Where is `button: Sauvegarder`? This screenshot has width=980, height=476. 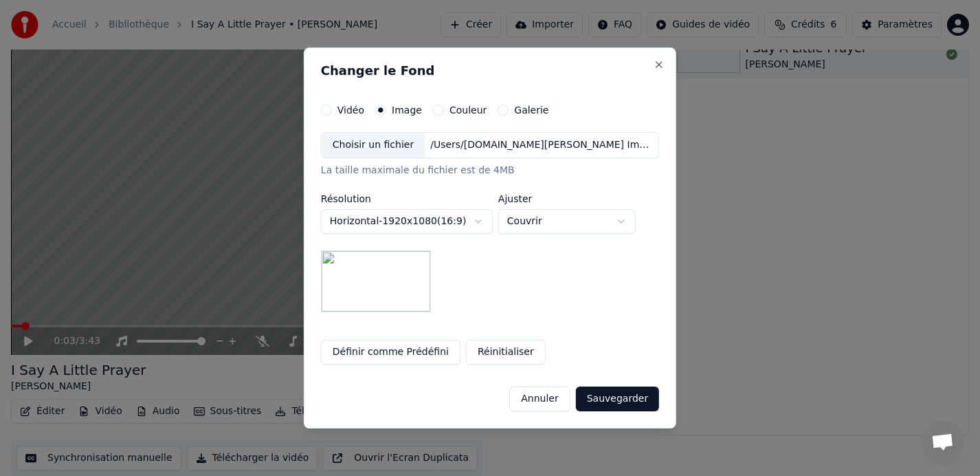
button: Sauvegarder is located at coordinates (617, 399).